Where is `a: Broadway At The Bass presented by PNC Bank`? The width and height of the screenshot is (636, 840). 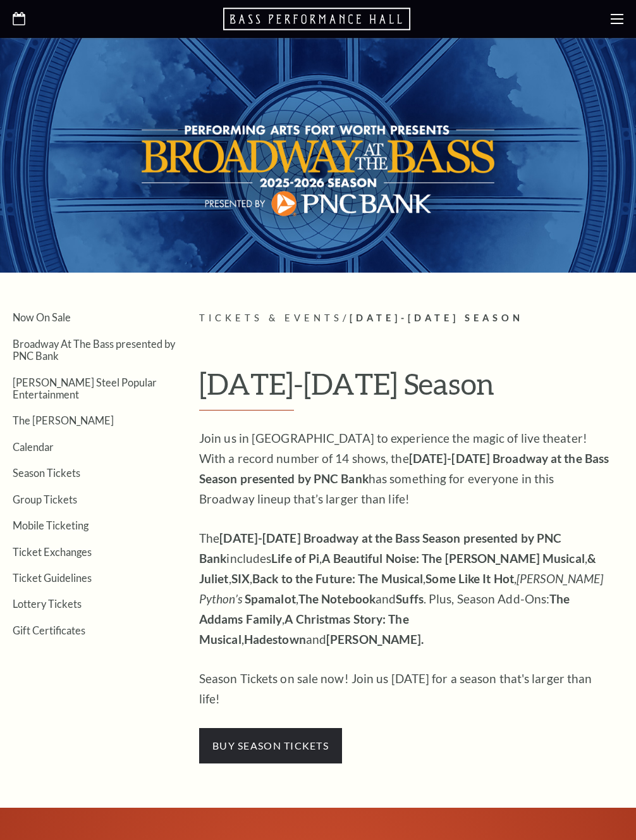
a: Broadway At The Bass presented by PNC Bank is located at coordinates (93, 349).